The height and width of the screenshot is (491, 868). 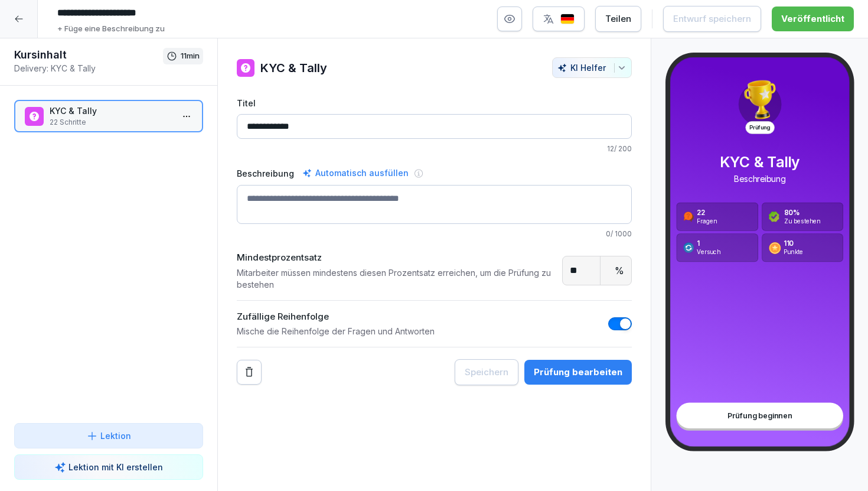 What do you see at coordinates (793, 252) in the screenshot?
I see `p: Punkte` at bounding box center [793, 252].